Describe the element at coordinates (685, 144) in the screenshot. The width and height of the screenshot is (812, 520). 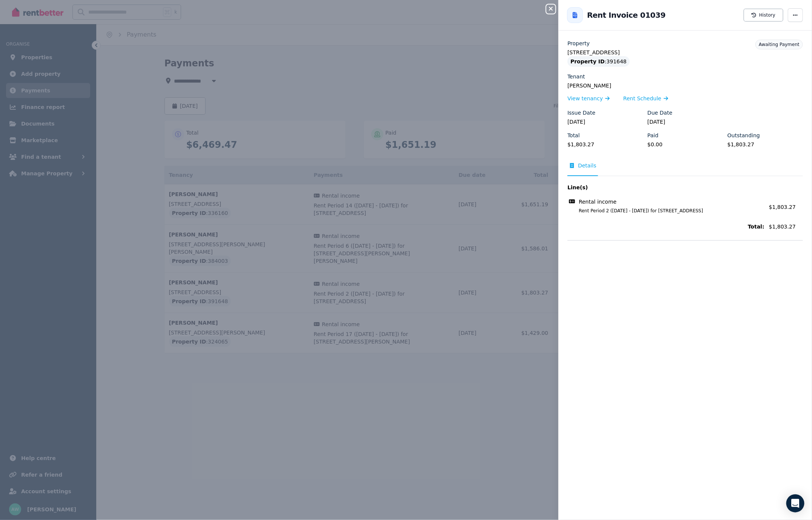
I see `legend: $0.00` at that location.